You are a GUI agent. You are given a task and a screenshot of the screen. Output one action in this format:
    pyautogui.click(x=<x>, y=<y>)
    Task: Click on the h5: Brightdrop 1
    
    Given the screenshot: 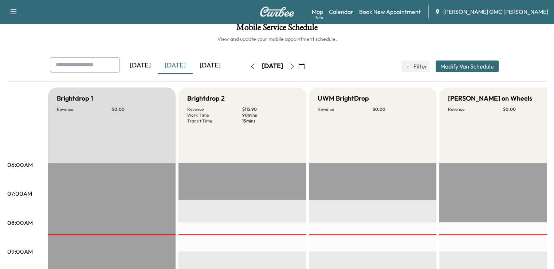 What is the action you would take?
    pyautogui.click(x=75, y=98)
    